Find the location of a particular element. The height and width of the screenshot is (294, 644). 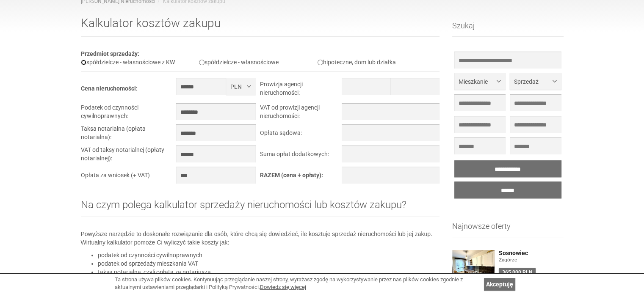

label: spółdzielcze - własnościowe is located at coordinates (239, 62).